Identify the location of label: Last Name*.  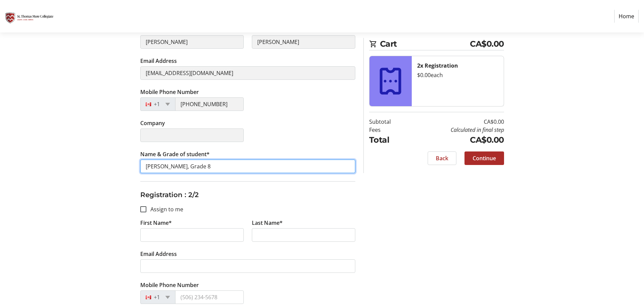
(267, 223).